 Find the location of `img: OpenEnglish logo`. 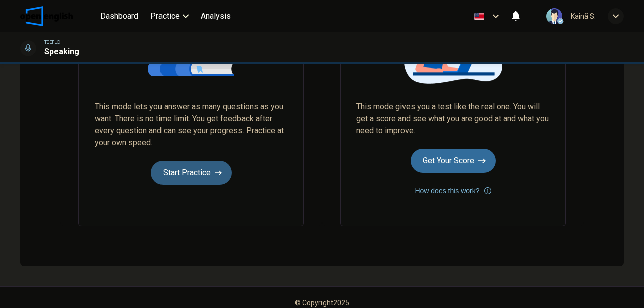

img: OpenEnglish logo is located at coordinates (46, 16).